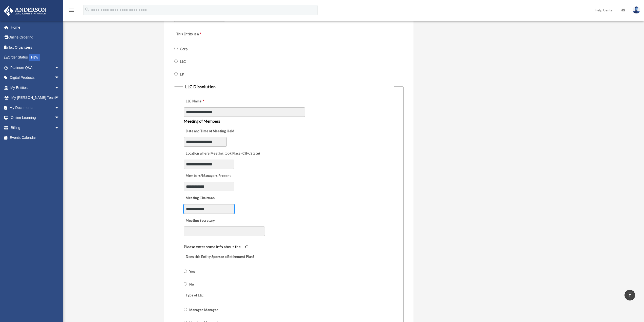  Describe the element at coordinates (35, 138) in the screenshot. I see `a: Events Calendar` at that location.